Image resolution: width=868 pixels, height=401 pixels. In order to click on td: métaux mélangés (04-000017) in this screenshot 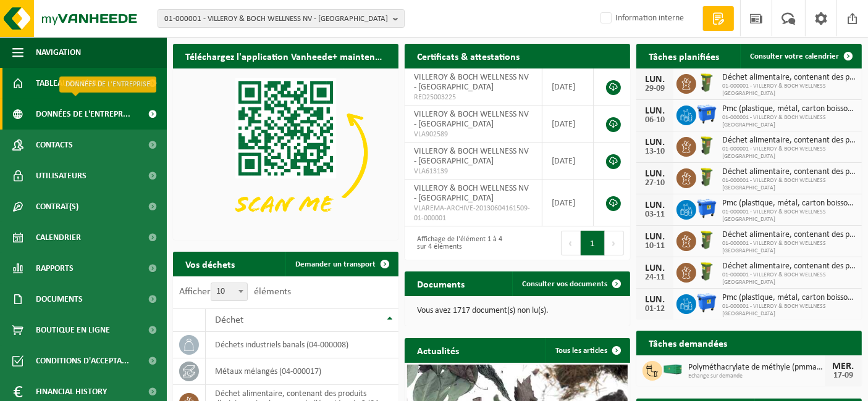, I will do `click(302, 371)`.